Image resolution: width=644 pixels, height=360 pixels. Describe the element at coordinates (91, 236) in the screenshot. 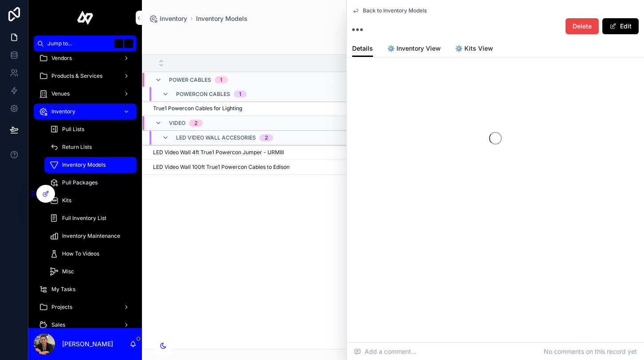

I see `a: Inventory Maintenance` at that location.